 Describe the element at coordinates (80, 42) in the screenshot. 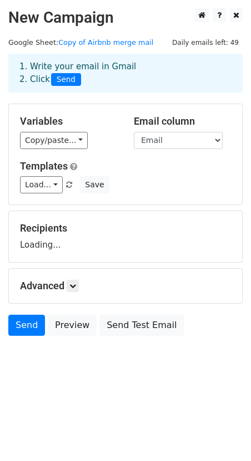

I see `small: Google Sheet:` at that location.